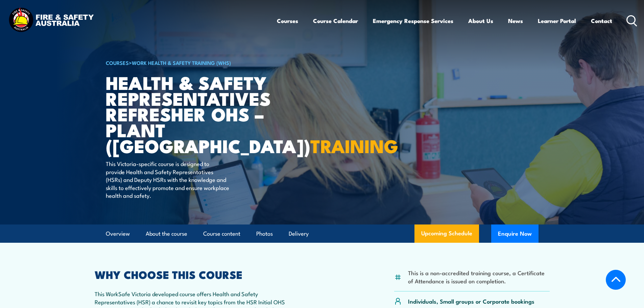  What do you see at coordinates (117, 62) in the screenshot?
I see `a: COURSES` at bounding box center [117, 62].